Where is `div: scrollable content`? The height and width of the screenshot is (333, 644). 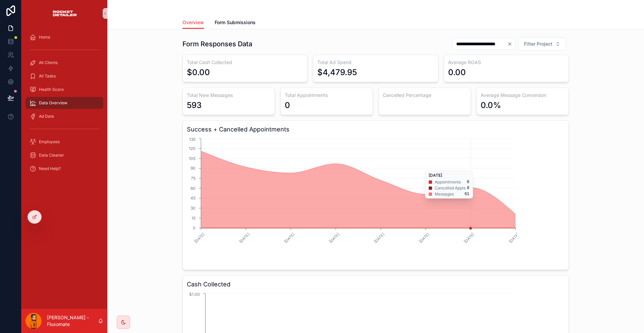 div: scrollable content is located at coordinates (65, 105).